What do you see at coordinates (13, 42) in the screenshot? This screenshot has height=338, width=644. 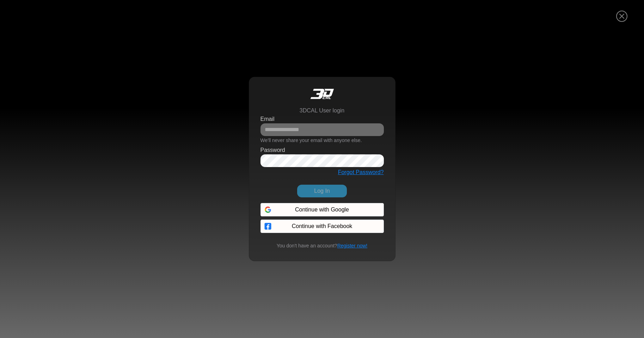 I see `div: Navigation go back` at bounding box center [13, 42].